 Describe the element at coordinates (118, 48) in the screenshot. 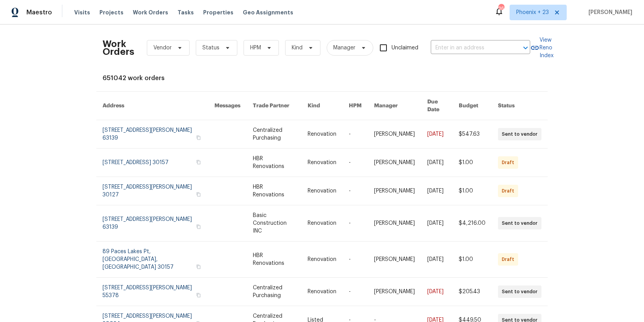

I see `h2: Work Orders` at that location.